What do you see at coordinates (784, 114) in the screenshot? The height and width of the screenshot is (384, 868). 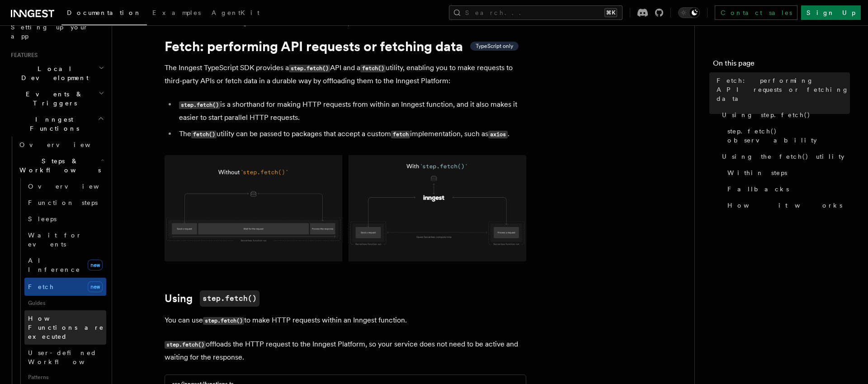 I see `a: Using step.fetch()` at bounding box center [784, 114].